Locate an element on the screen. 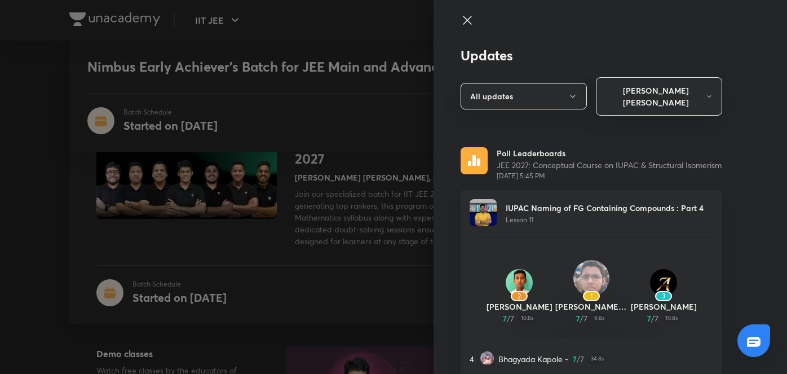  p: Poll Leaderboards is located at coordinates (609, 153).